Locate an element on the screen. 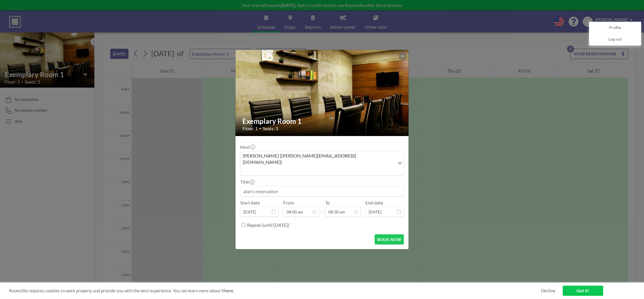  input: Search for option is located at coordinates (317, 170).